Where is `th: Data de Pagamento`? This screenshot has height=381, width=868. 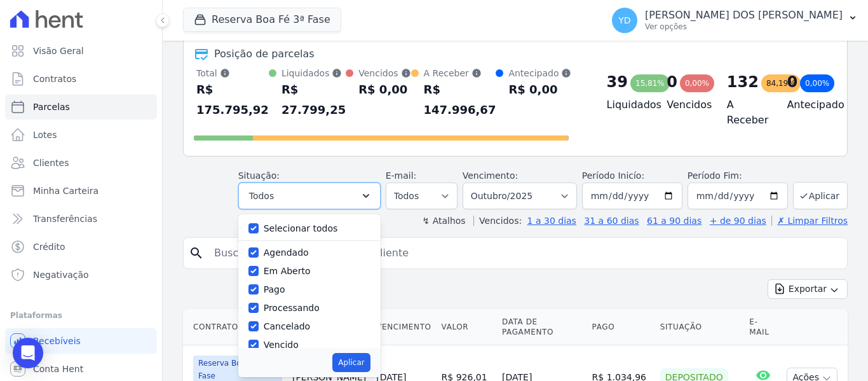 th: Data de Pagamento is located at coordinates (542, 327).